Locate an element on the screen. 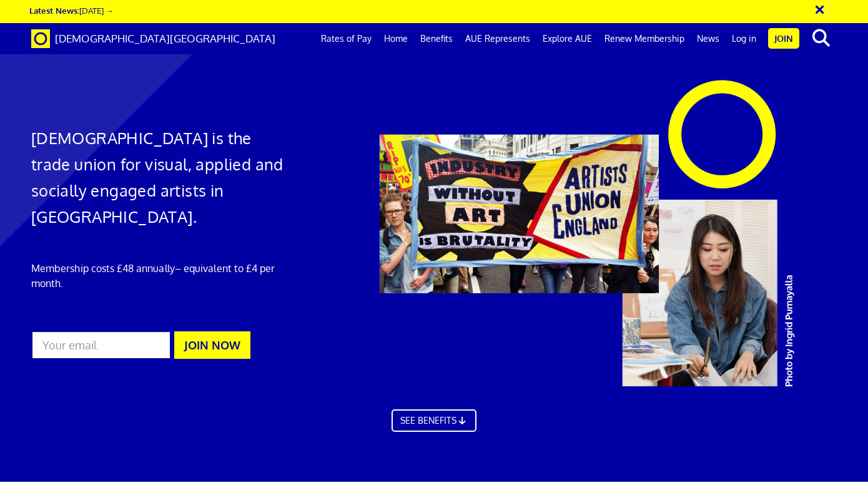 The image size is (868, 483). strong: Latest News: is located at coordinates (55, 10).